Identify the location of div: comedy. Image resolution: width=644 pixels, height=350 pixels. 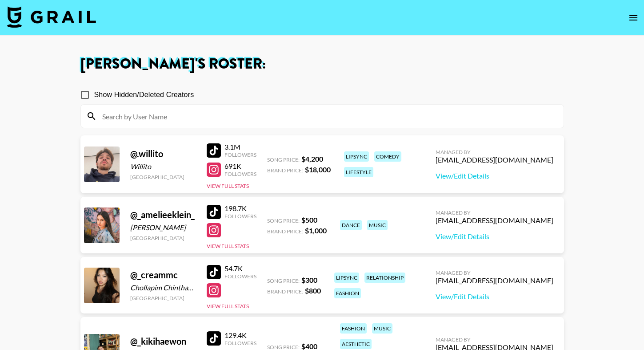
(388, 156).